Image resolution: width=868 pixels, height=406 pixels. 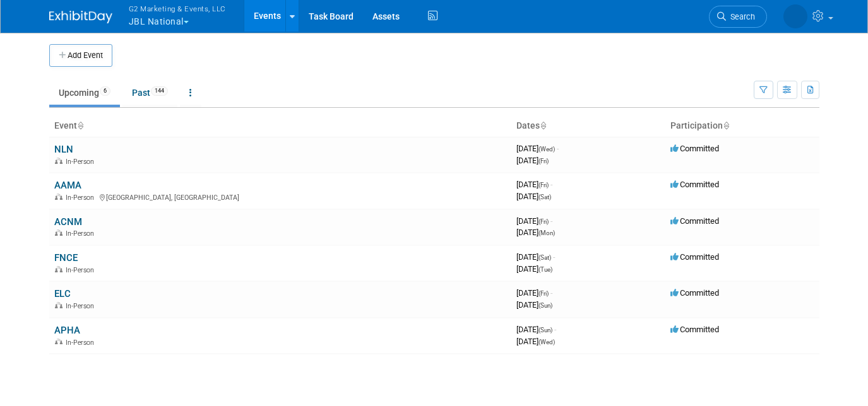 I want to click on a: AAMA, so click(x=68, y=186).